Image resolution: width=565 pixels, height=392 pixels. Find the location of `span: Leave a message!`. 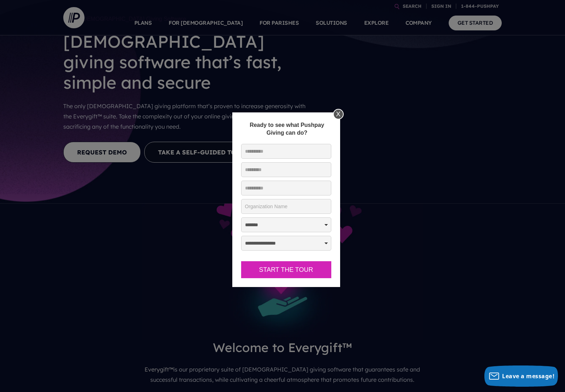

span: Leave a message! is located at coordinates (529, 376).